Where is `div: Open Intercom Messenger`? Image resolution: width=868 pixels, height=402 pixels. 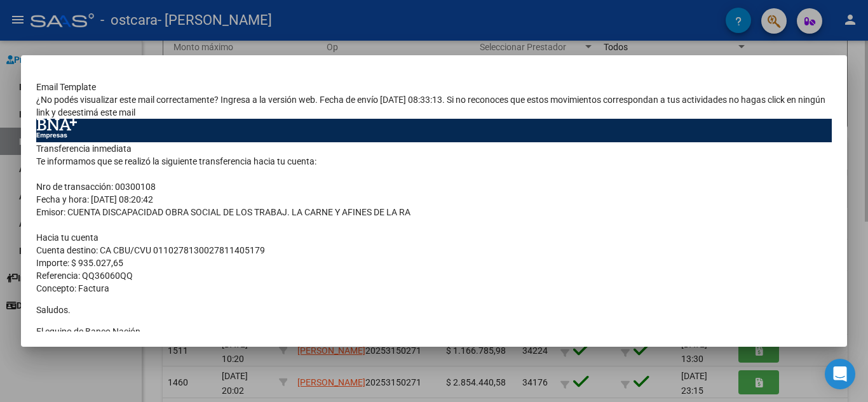
div: Open Intercom Messenger is located at coordinates (840, 374).